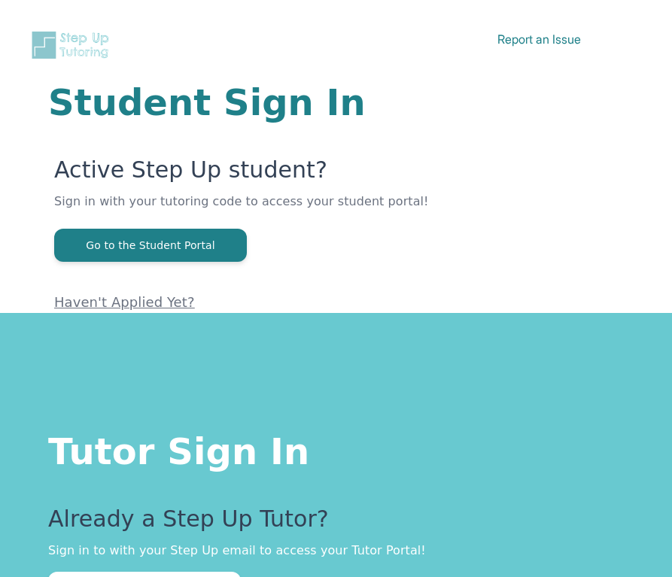 This screenshot has width=672, height=577. What do you see at coordinates (335, 550) in the screenshot?
I see `p: Sign in to with your Step Up email to access your Tutor Portal!` at bounding box center [335, 550].